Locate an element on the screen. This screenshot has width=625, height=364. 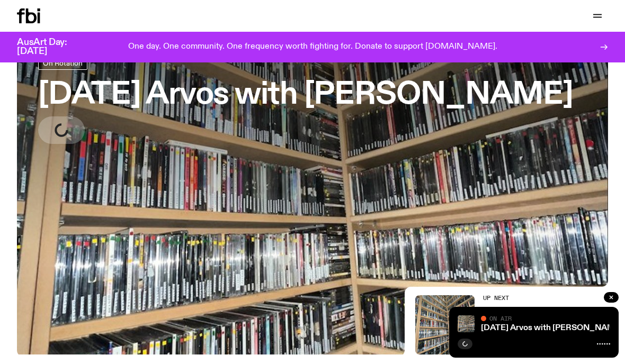
a: On Rotation is located at coordinates (63, 63).